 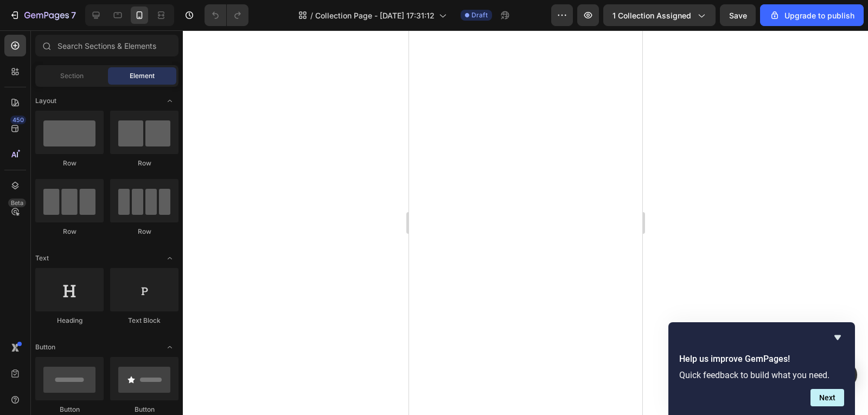 I want to click on p: 7, so click(x=73, y=15).